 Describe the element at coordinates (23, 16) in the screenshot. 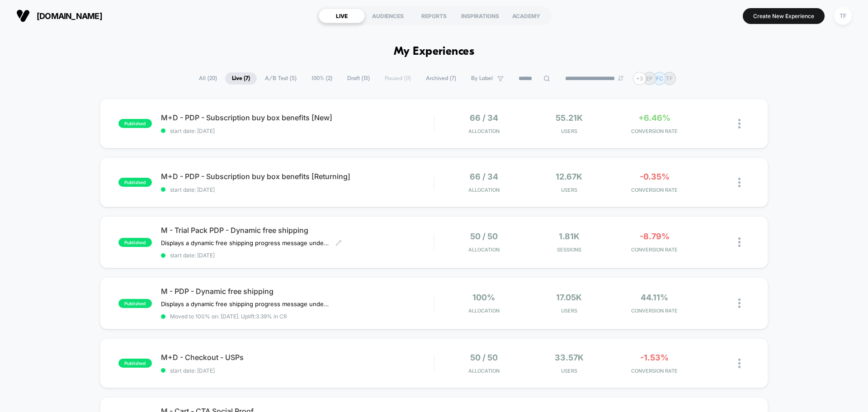

I see `img: Visually logo` at that location.